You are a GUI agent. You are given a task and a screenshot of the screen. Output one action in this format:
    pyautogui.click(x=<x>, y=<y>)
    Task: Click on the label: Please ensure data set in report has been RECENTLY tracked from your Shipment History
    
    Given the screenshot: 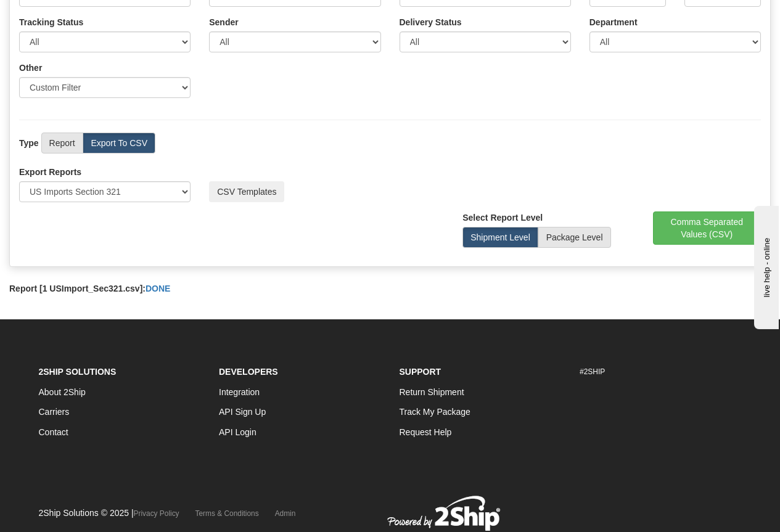 What is the action you would take?
    pyautogui.click(x=430, y=22)
    